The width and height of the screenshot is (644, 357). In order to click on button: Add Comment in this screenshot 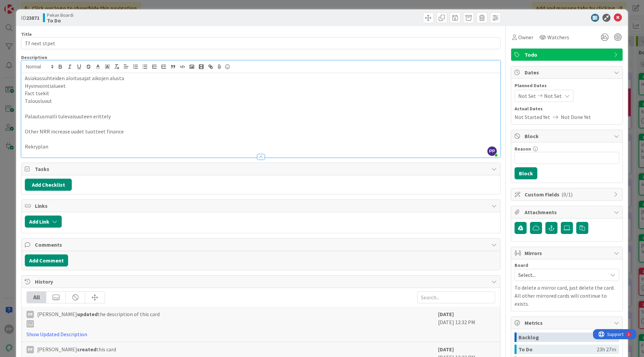, I will do `click(46, 260)`.